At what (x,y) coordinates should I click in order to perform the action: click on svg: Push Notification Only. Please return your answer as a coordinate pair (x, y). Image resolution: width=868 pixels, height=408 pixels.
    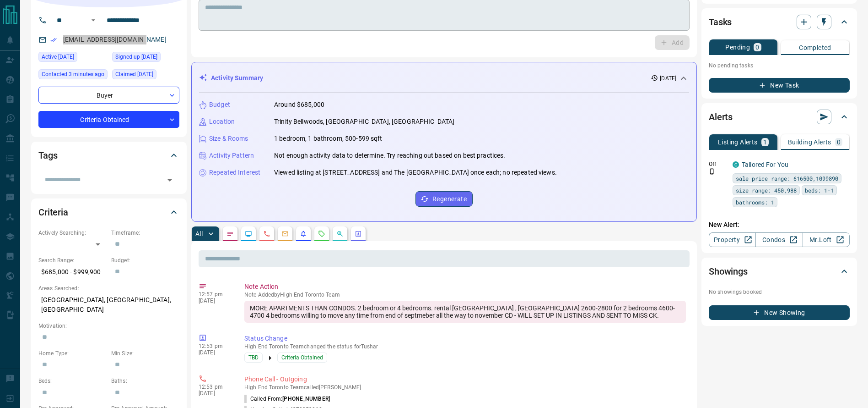
    Looking at the image, I should click on (712, 171).